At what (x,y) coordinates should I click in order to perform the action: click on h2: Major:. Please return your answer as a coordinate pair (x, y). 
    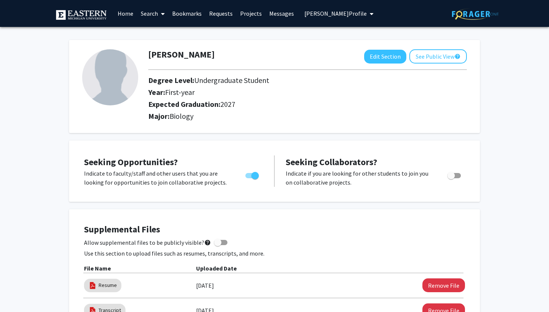
    Looking at the image, I should click on (307, 116).